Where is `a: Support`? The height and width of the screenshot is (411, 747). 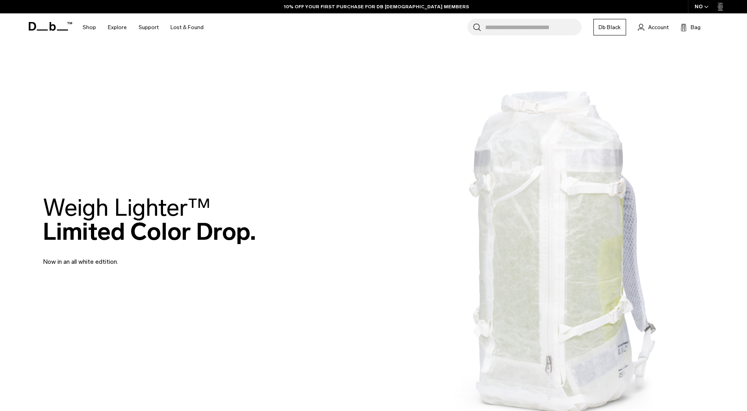
a: Support is located at coordinates (149, 27).